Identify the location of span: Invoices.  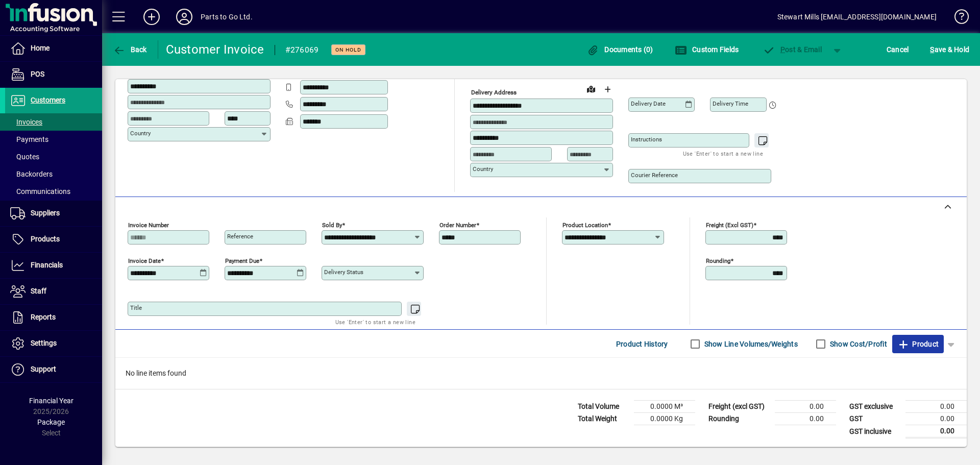
(26, 122).